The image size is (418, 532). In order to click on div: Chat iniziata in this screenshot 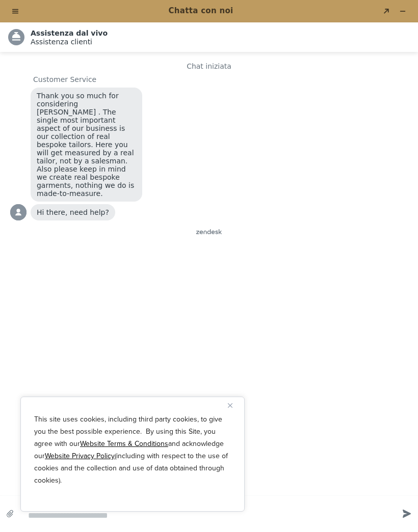, I will do `click(209, 66)`.